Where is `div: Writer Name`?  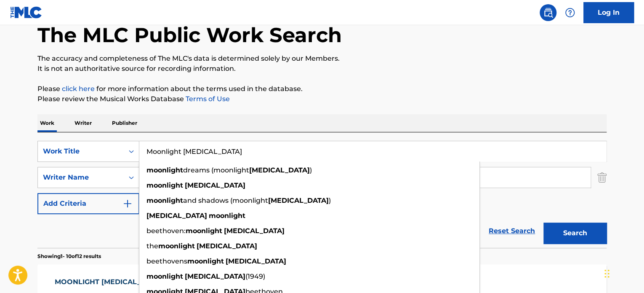
div: Writer Name is located at coordinates (81, 178).